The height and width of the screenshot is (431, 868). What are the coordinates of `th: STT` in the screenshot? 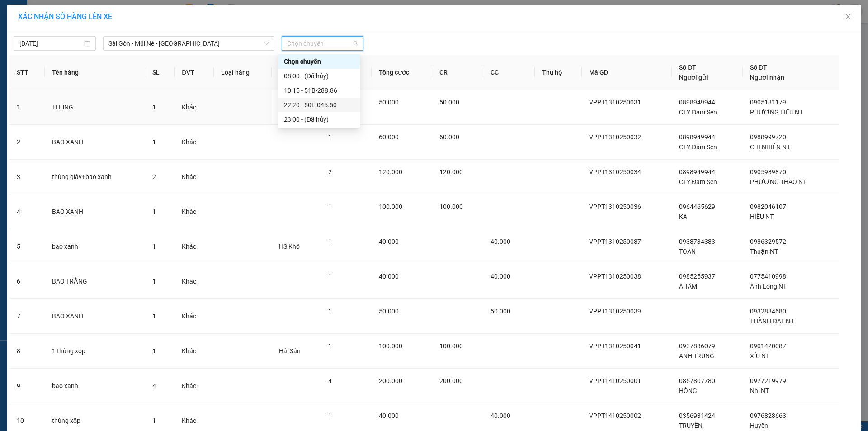 It's located at (27, 73).